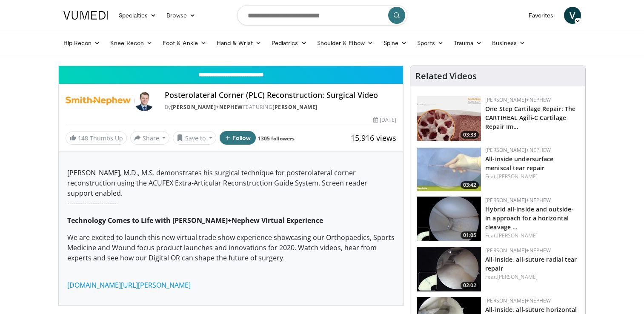  I want to click on a: Trauma, so click(467, 43).